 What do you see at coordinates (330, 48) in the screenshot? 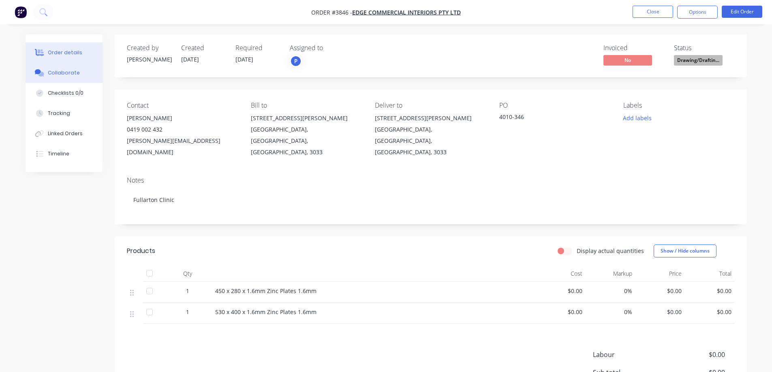
I see `div: Assigned to` at bounding box center [330, 48].